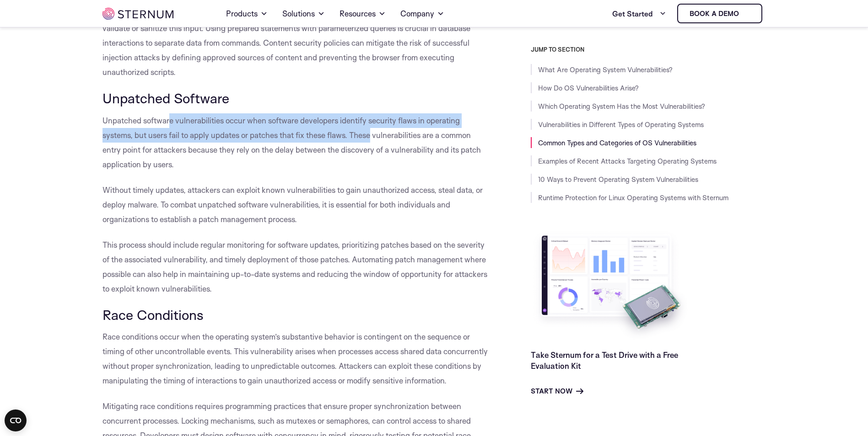 The height and width of the screenshot is (436, 868). I want to click on button: Open CMP widget, so click(15, 421).